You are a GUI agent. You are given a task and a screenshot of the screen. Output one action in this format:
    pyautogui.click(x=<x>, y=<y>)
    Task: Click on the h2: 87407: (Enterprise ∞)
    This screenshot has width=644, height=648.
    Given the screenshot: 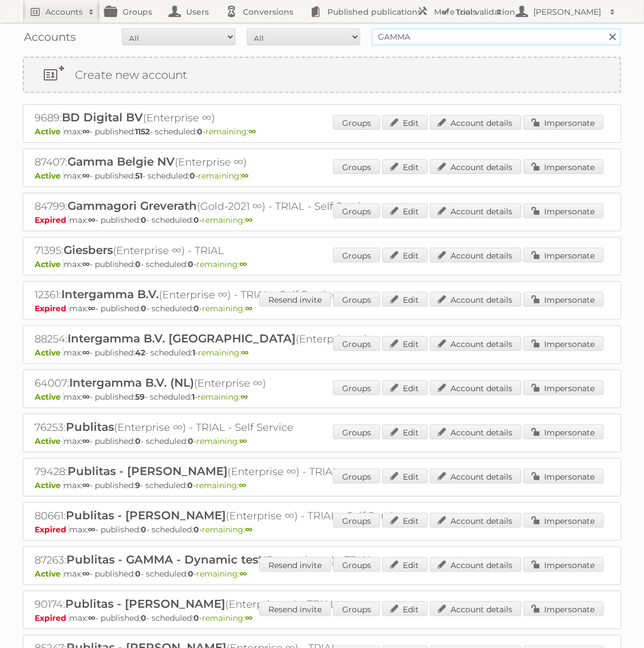 What is the action you would take?
    pyautogui.click(x=233, y=162)
    